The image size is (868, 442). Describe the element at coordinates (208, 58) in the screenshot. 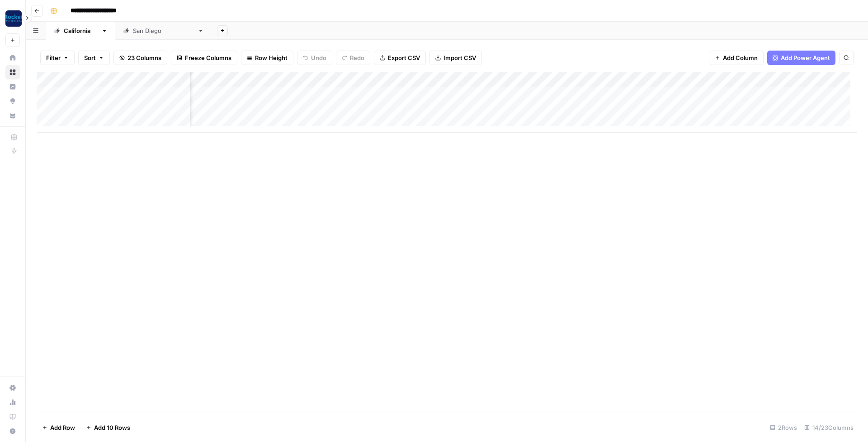

I see `span: Freeze Columns` at that location.